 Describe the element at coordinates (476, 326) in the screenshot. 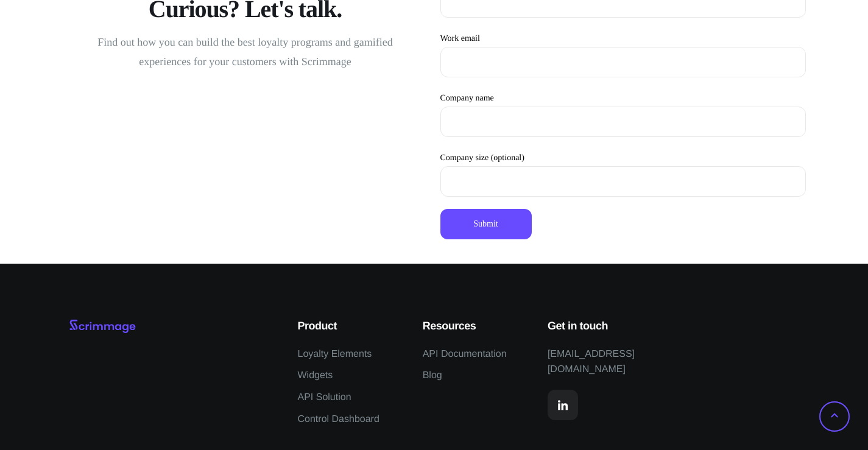

I see `h5: Resources` at that location.